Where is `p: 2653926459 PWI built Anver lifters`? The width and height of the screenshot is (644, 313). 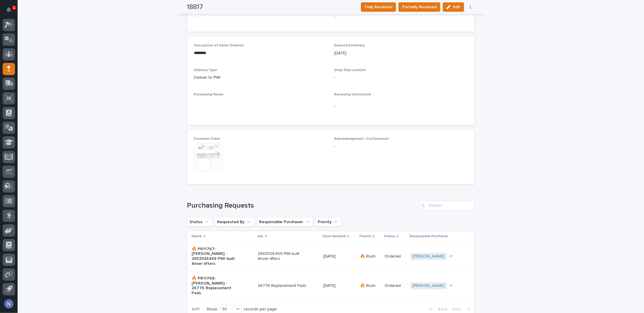
p: 2653926459 PWI built Anver lifters is located at coordinates (282, 256).